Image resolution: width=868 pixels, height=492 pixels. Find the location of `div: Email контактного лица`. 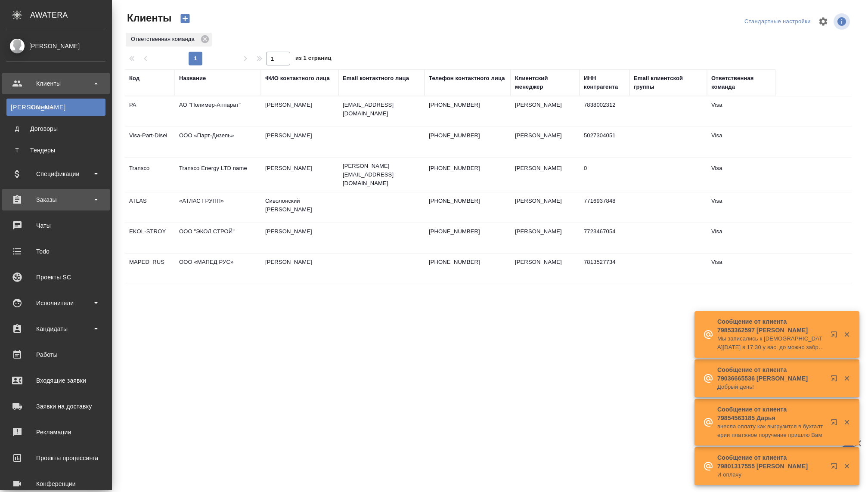

div: Email контактного лица is located at coordinates (376, 78).